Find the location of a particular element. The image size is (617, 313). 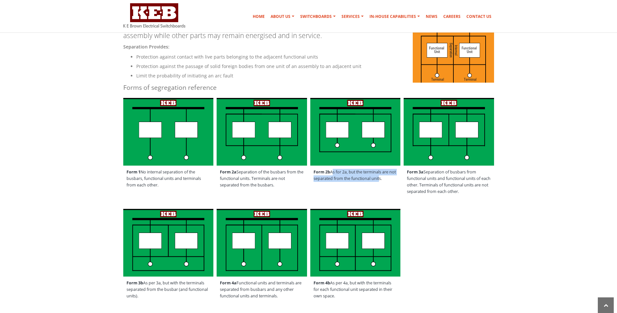

strong: Form 4a is located at coordinates (228, 283).